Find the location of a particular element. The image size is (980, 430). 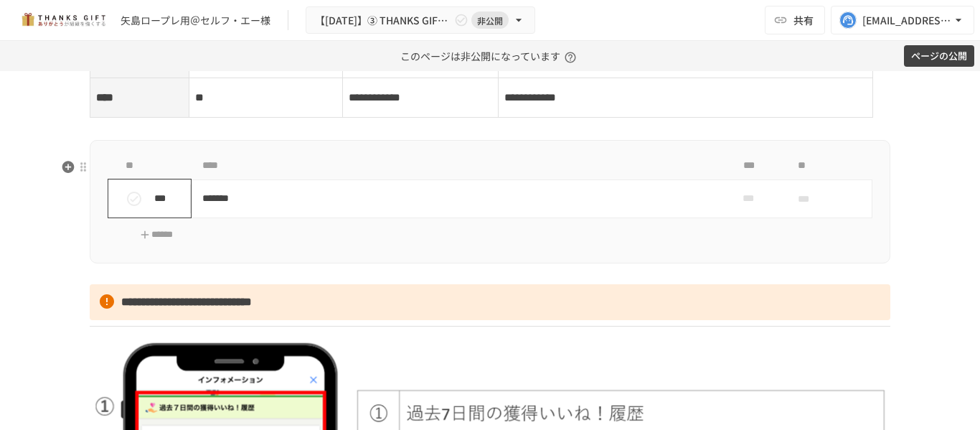

button: status is located at coordinates (134, 199).